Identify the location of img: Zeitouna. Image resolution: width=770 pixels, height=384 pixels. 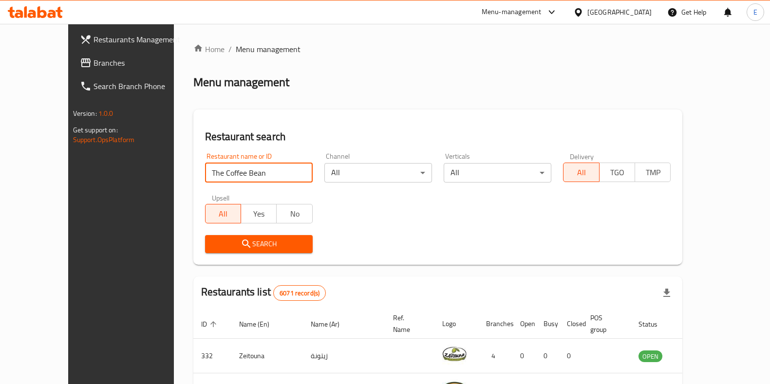
(455, 354).